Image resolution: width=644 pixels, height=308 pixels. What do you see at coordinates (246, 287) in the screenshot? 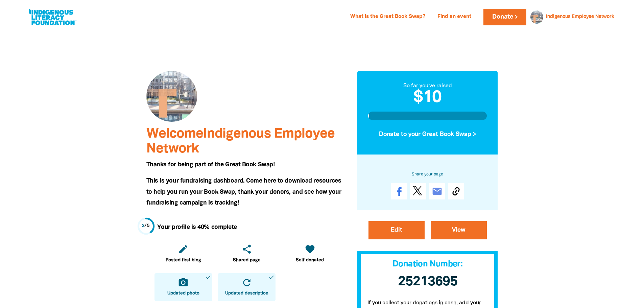
I see `a: refreshUpdated descriptiondone` at bounding box center [246, 287].